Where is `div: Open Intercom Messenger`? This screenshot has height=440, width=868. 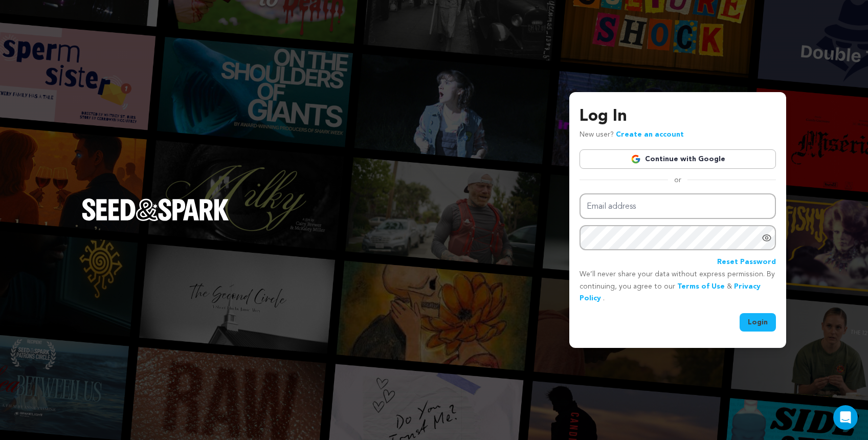
div: Open Intercom Messenger is located at coordinates (845, 417).